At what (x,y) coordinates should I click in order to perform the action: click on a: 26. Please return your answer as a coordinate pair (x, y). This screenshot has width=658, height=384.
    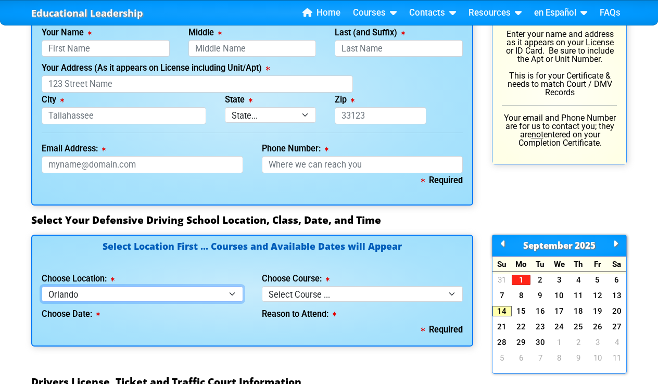
    Looking at the image, I should click on (598, 327).